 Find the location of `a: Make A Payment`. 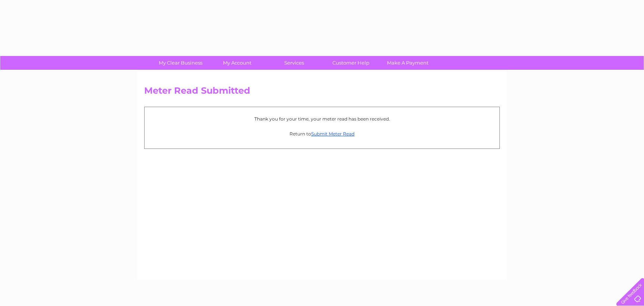

a: Make A Payment is located at coordinates (408, 63).